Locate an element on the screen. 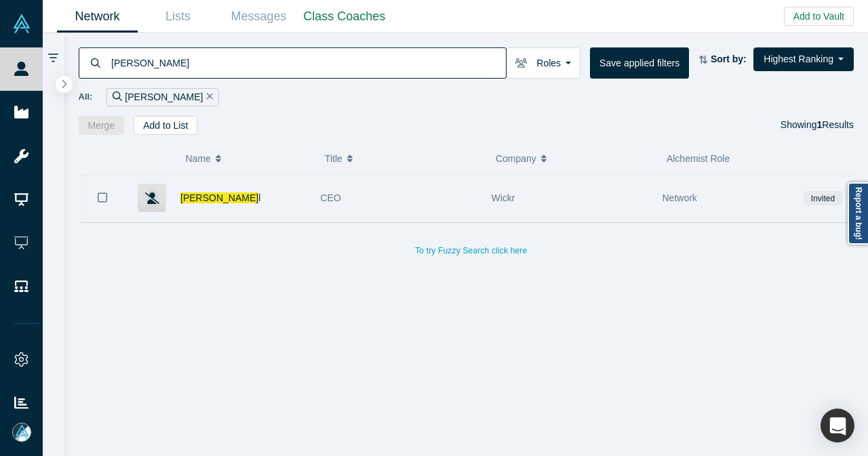 This screenshot has height=456, width=868. a: Report a bug! is located at coordinates (858, 214).